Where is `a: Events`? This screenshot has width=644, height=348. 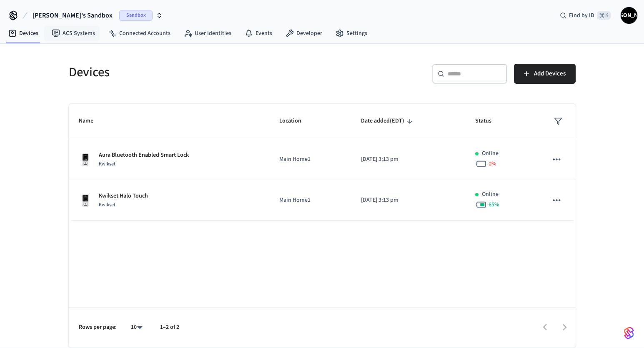 a: Events is located at coordinates (259, 34).